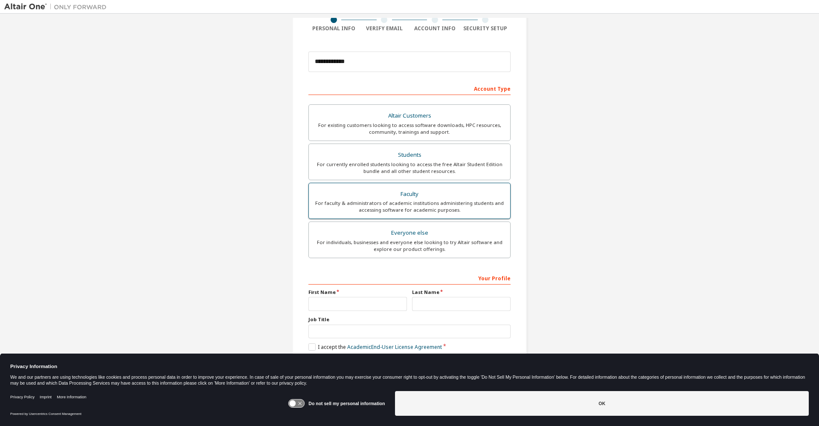 Image resolution: width=819 pixels, height=426 pixels. I want to click on div: Everyone else, so click(409, 233).